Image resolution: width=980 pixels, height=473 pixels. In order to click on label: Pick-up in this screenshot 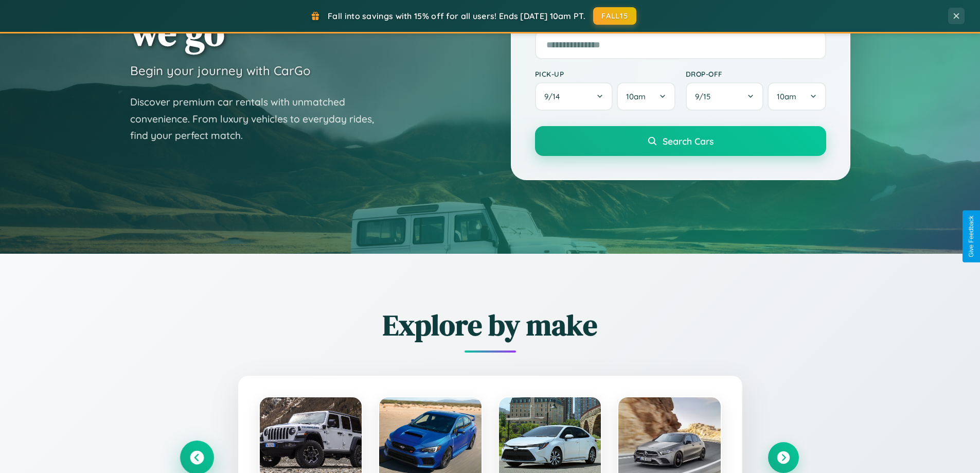, I will do `click(605, 74)`.